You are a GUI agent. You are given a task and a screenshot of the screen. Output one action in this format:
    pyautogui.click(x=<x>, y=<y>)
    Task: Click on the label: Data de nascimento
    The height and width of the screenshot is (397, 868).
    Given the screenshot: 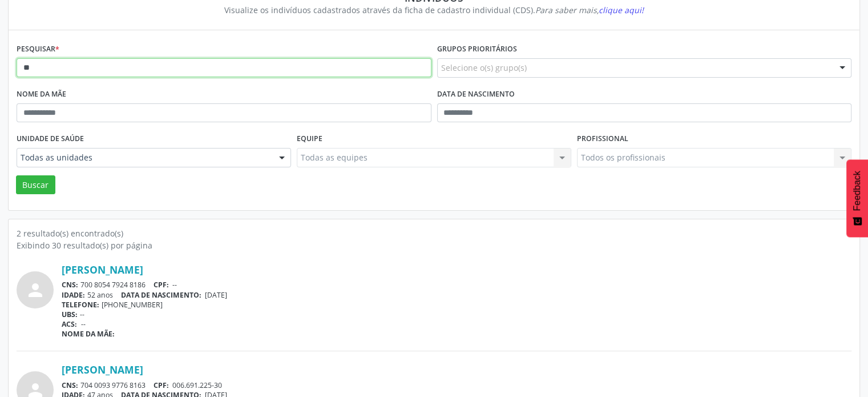 What is the action you would take?
    pyautogui.click(x=476, y=94)
    